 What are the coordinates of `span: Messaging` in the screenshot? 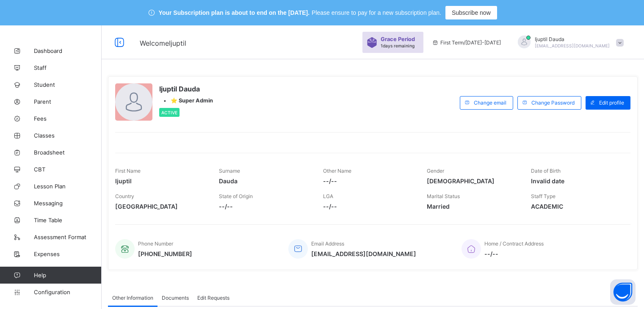 It's located at (68, 203).